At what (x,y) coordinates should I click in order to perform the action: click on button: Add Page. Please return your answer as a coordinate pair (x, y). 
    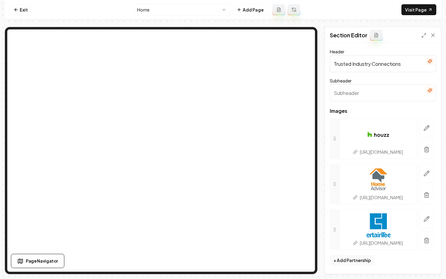
    Looking at the image, I should click on (250, 10).